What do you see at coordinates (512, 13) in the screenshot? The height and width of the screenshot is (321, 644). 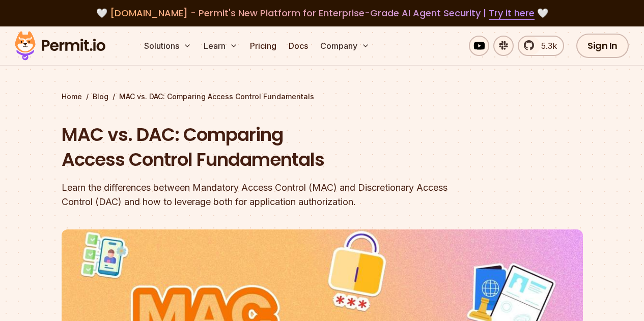 I see `a: Try it here` at bounding box center [512, 13].